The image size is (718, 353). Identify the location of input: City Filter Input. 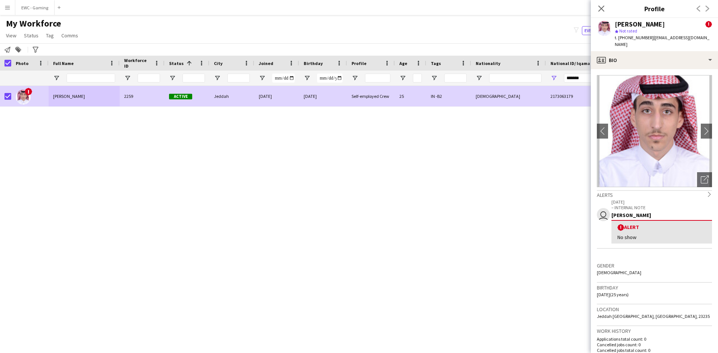
(238, 78).